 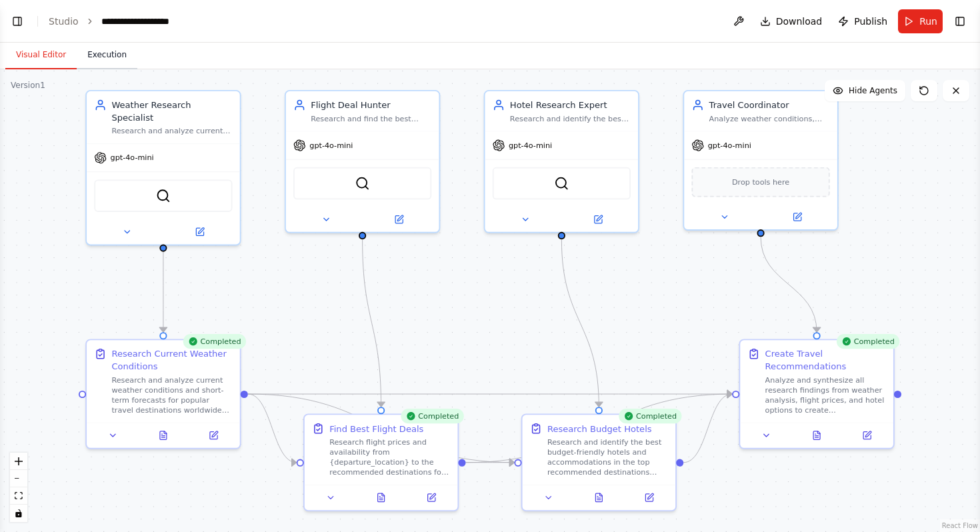 I want to click on button: Download, so click(x=791, y=22).